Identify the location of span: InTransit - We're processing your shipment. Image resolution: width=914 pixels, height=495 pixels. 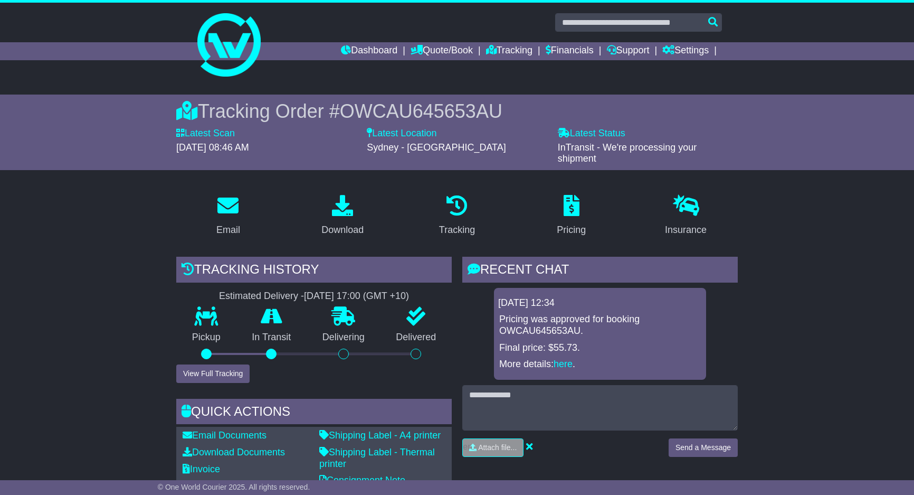
(628, 153).